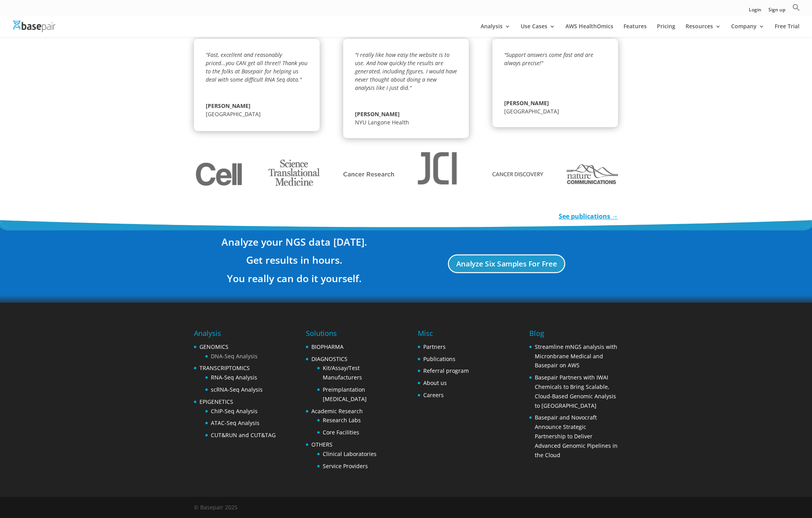  Describe the element at coordinates (256, 67) in the screenshot. I see `em: "Fast, excellent and reasonably priced...you CAN get all three!! Thank you to the folks at Basepa...` at that location.